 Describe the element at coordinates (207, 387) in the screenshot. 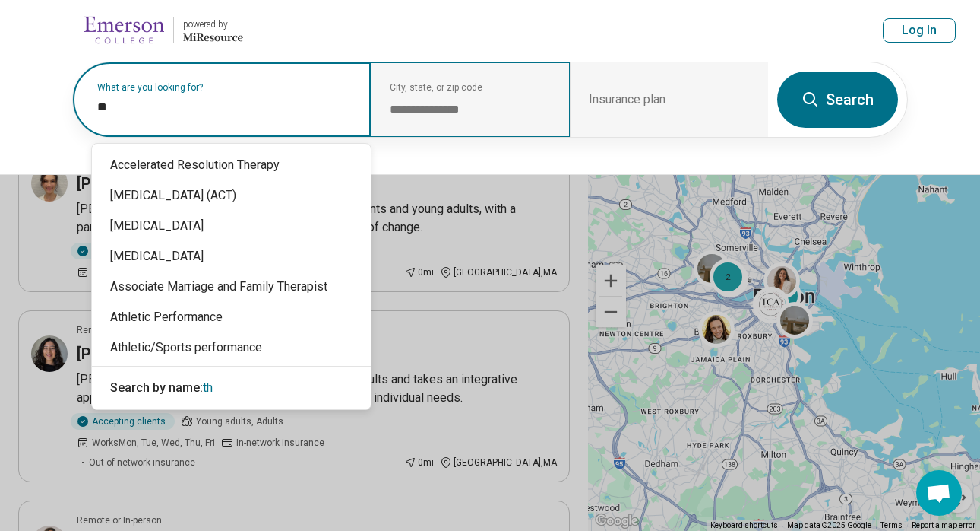

I see `span: th` at that location.